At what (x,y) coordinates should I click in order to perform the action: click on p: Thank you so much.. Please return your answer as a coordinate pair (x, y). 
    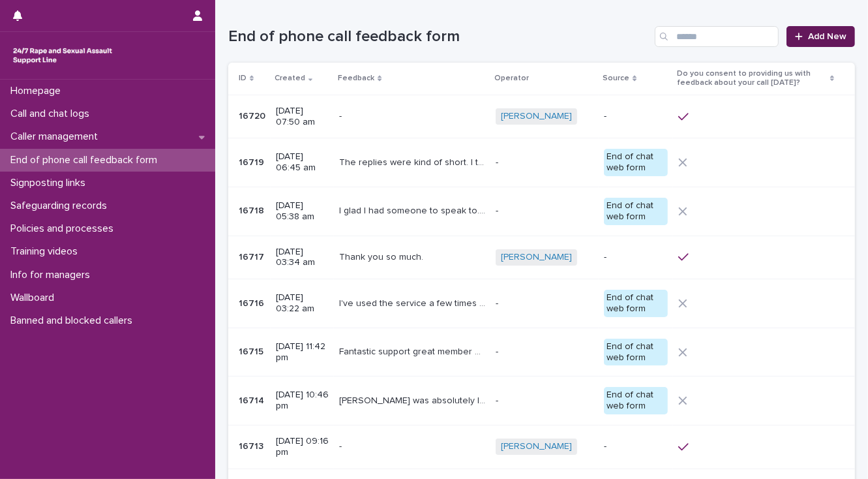
    Looking at the image, I should click on (382, 256).